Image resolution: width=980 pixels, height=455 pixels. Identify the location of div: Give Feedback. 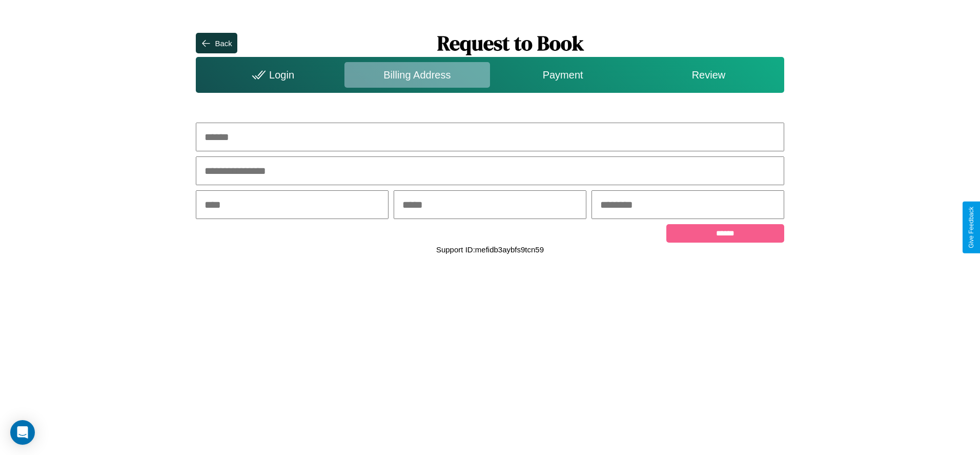
(971, 228).